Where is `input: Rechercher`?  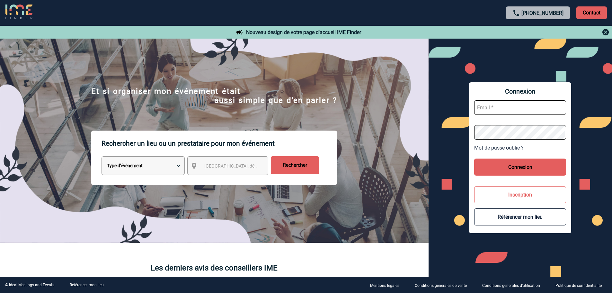
input: Rechercher is located at coordinates (295, 165).